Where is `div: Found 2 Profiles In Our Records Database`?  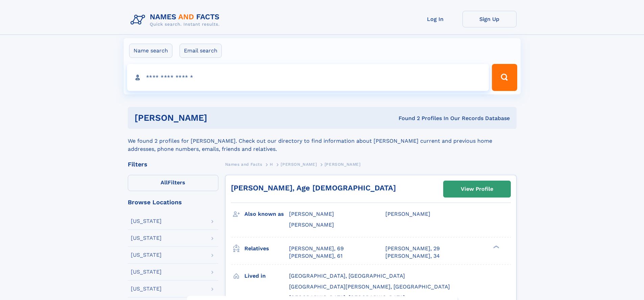
div: Found 2 Profiles In Our Records Database is located at coordinates (406, 118).